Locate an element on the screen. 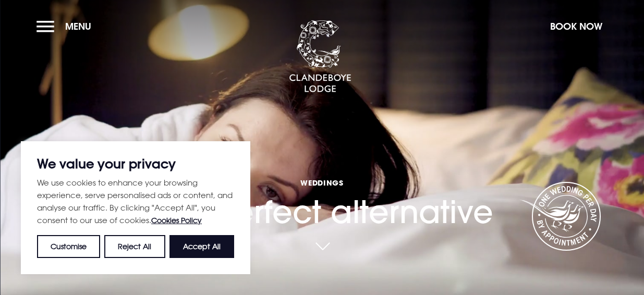  span: Menu is located at coordinates (78, 26).